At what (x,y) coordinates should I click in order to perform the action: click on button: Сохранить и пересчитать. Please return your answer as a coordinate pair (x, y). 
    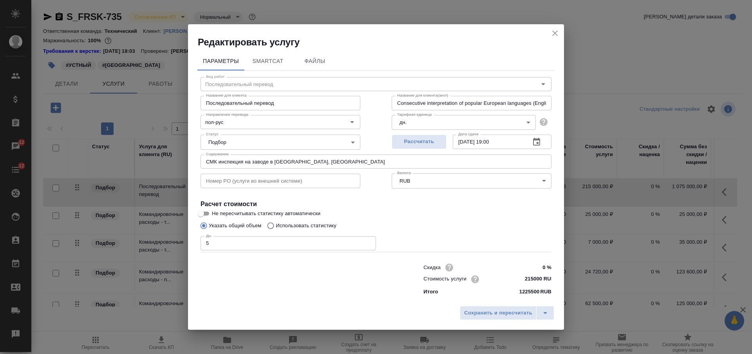
    Looking at the image, I should click on (498, 313).